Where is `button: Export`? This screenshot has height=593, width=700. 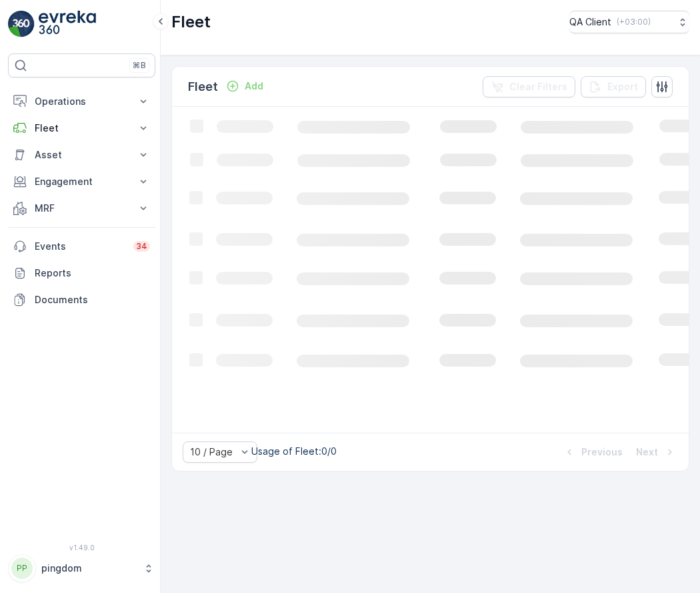
button: Export is located at coordinates (613, 87).